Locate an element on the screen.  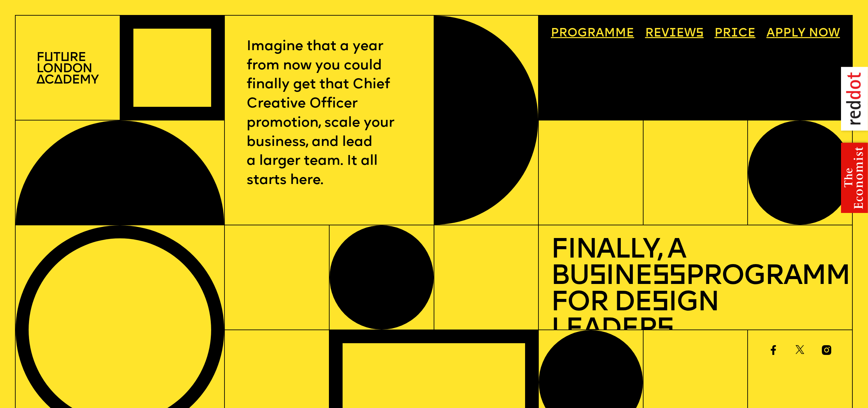
a: Reviews is located at coordinates (674, 34).